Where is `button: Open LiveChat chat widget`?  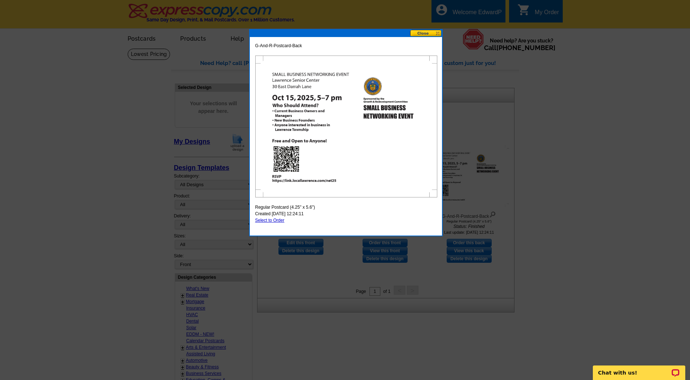
button: Open LiveChat chat widget is located at coordinates (88, 16).